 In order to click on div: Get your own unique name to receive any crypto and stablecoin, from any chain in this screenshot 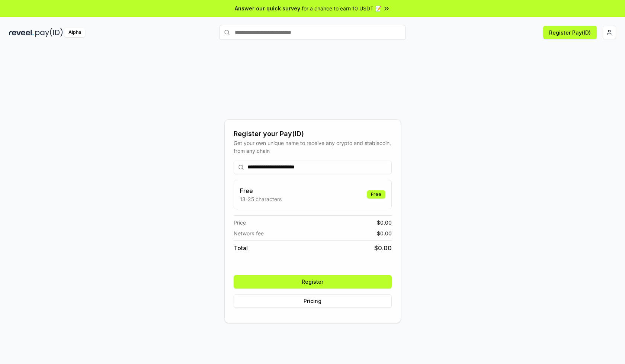, I will do `click(312, 147)`.